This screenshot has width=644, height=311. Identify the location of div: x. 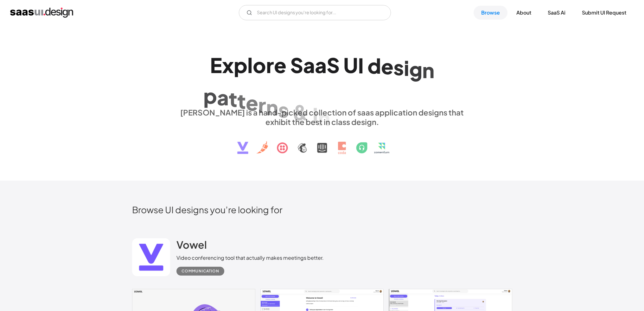
(228, 65).